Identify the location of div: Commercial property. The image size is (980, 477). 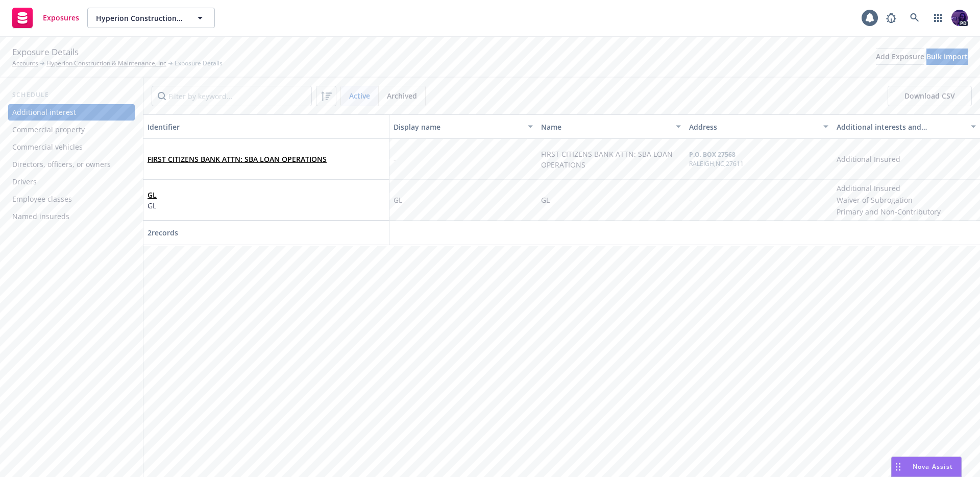
(48, 130).